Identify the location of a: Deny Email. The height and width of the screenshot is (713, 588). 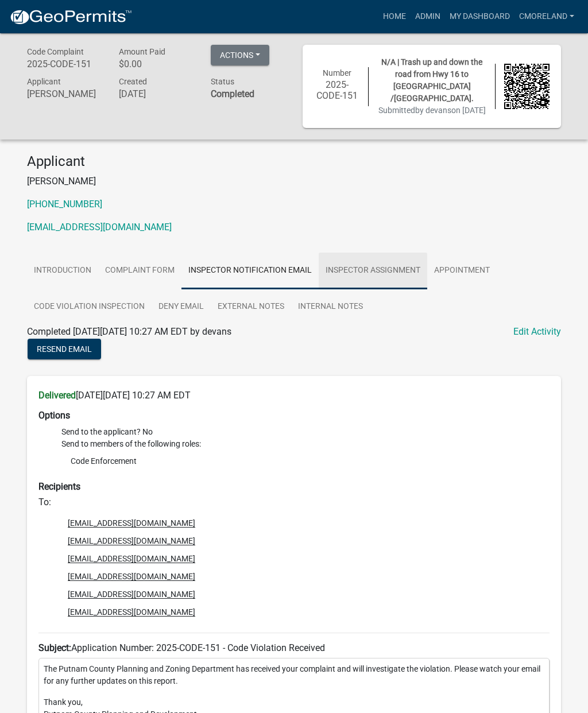
(180, 308).